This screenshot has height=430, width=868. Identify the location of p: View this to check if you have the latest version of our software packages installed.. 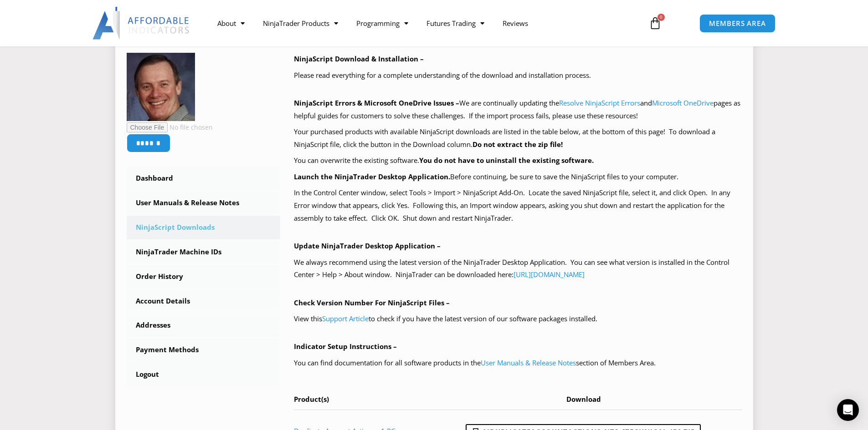
(518, 319).